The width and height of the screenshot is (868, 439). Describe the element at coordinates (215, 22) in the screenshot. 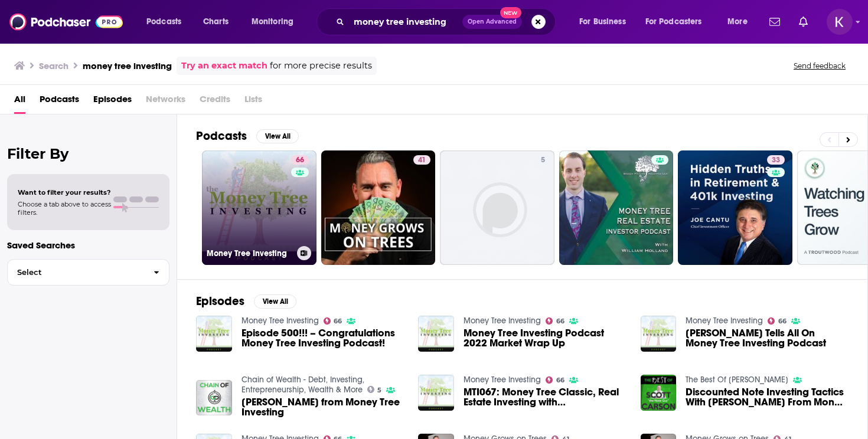

I see `span: Charts` at that location.